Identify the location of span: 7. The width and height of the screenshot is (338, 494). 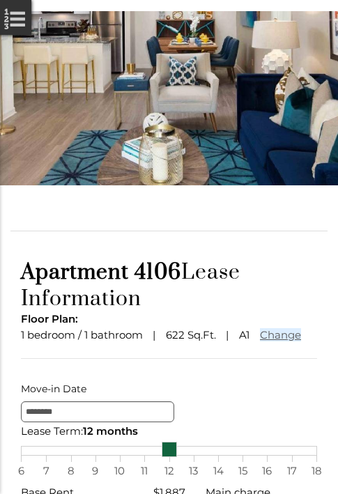
(46, 471).